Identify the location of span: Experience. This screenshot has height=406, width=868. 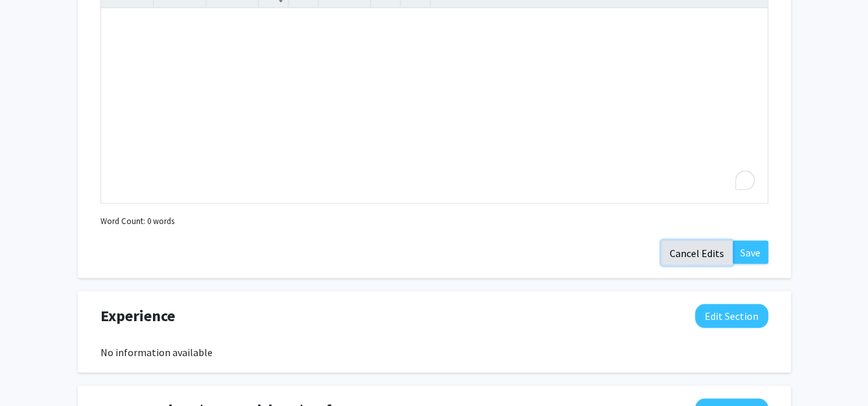
(138, 316).